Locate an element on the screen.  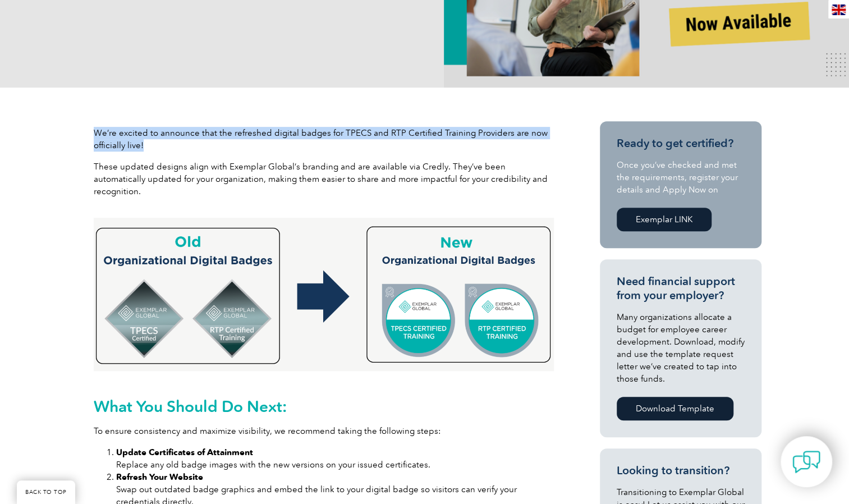
h3: Looking to transition? is located at coordinates (681, 470).